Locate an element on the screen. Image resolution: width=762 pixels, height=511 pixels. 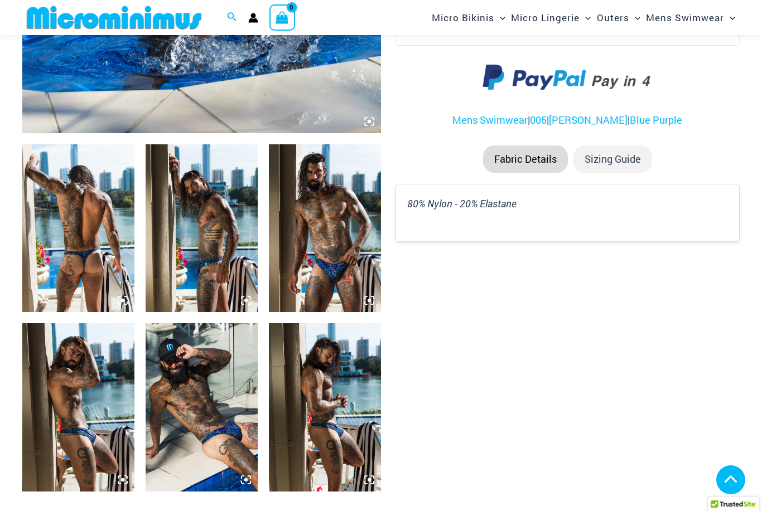
a: OutersMenu ToggleMenu Toggle is located at coordinates (618, 17).